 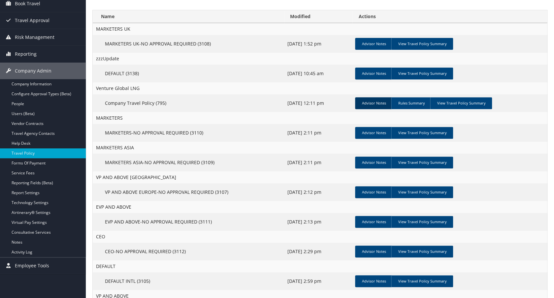 What do you see at coordinates (33, 71) in the screenshot?
I see `span: Company Admin` at bounding box center [33, 71].